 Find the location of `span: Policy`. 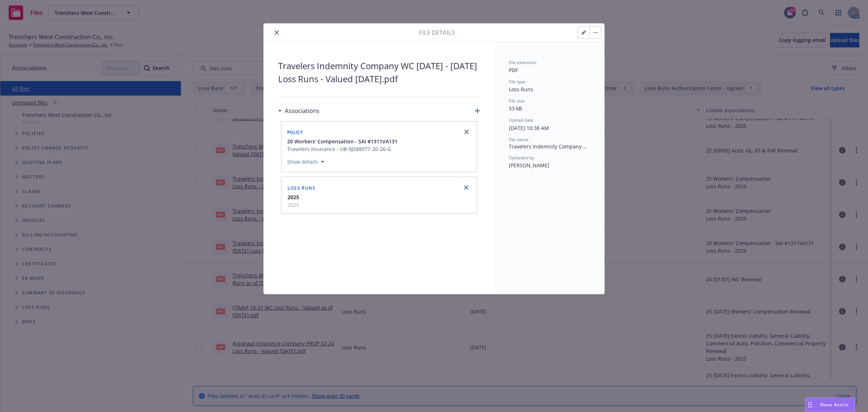

span: Policy is located at coordinates (295, 132).